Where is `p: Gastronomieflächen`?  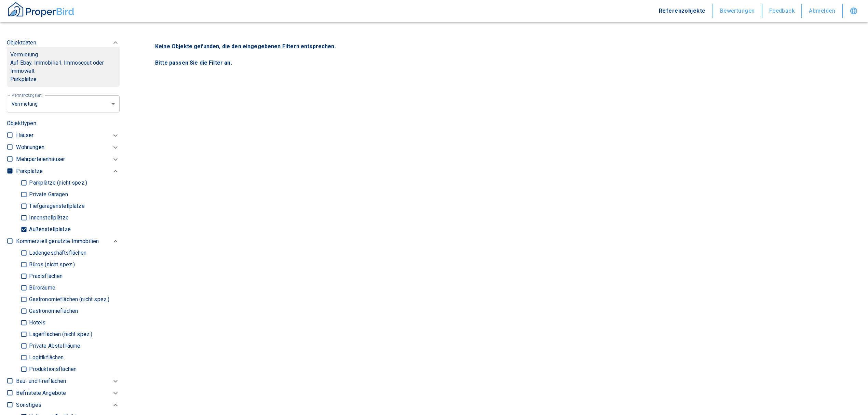 p: Gastronomieflächen is located at coordinates (53, 311).